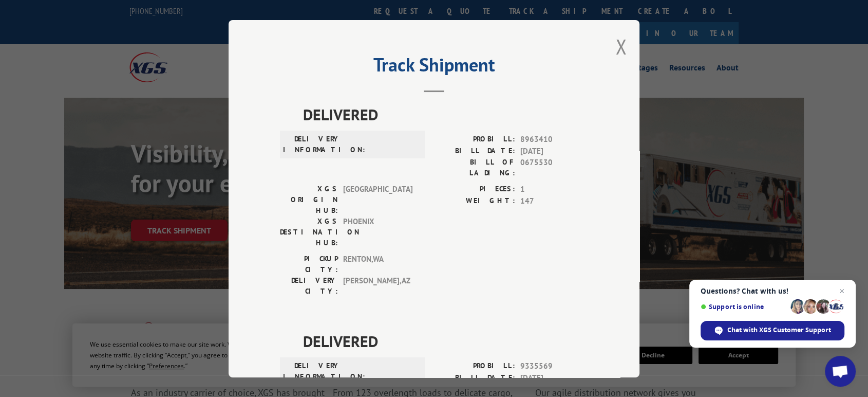 This screenshot has width=868, height=397. I want to click on label: PICKUP CITY:, so click(309, 264).